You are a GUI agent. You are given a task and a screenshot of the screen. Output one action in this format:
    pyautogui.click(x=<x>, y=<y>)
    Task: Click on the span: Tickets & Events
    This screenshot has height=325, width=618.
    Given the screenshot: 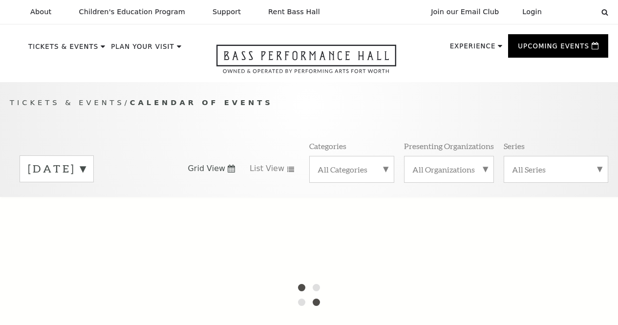 What is the action you would take?
    pyautogui.click(x=67, y=102)
    